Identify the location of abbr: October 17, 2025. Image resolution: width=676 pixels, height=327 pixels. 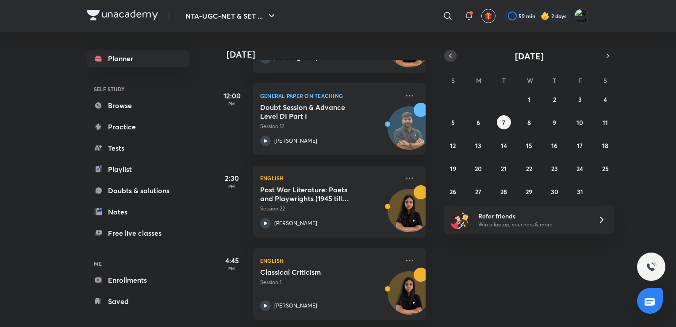
(580, 145).